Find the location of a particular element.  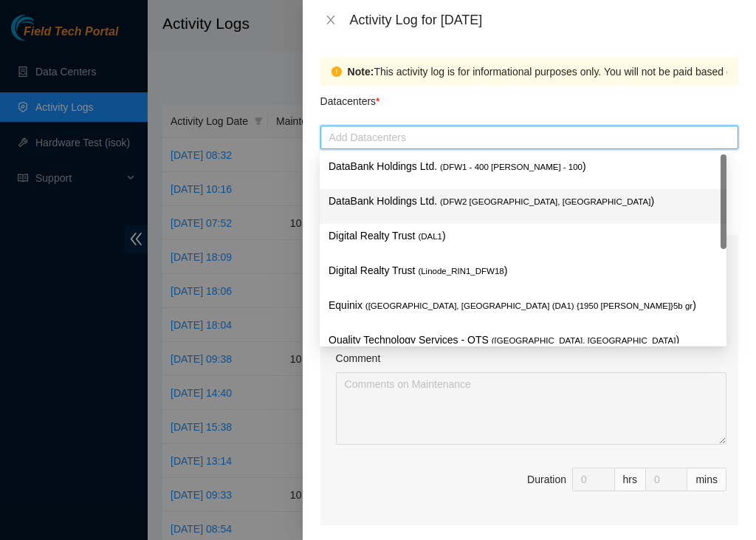

p: Datacenters is located at coordinates (350, 98).